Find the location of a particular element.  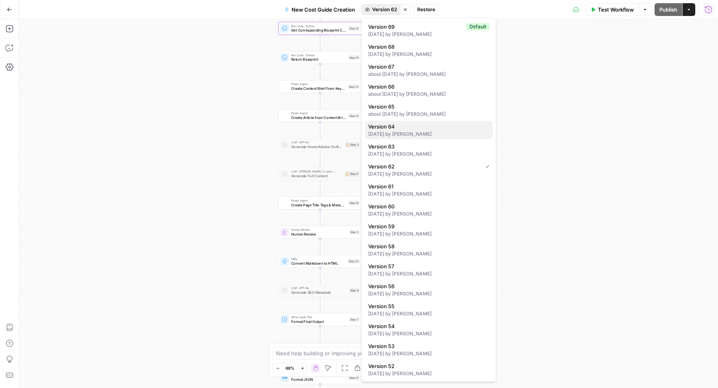

span: Create Page Title Tags & Meta Descriptions - Fork is located at coordinates (319, 205).